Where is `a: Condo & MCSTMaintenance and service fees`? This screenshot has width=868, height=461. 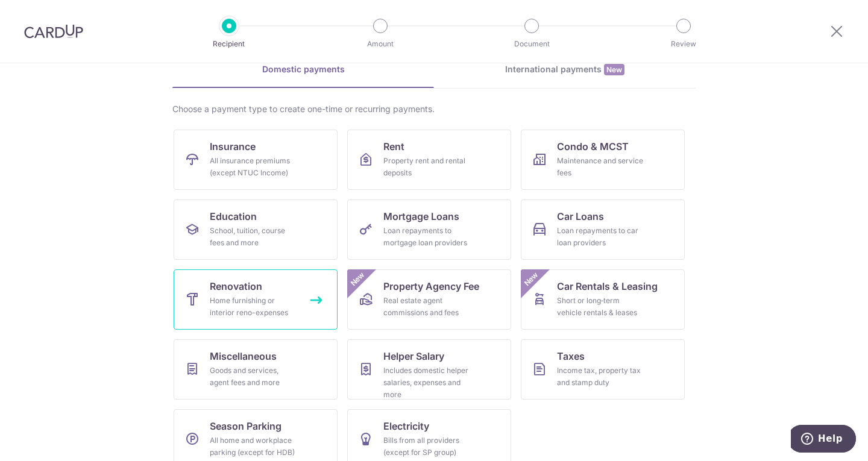
a: Condo & MCSTMaintenance and service fees is located at coordinates (603, 160).